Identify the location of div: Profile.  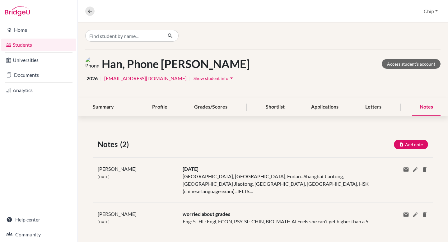
(160, 107).